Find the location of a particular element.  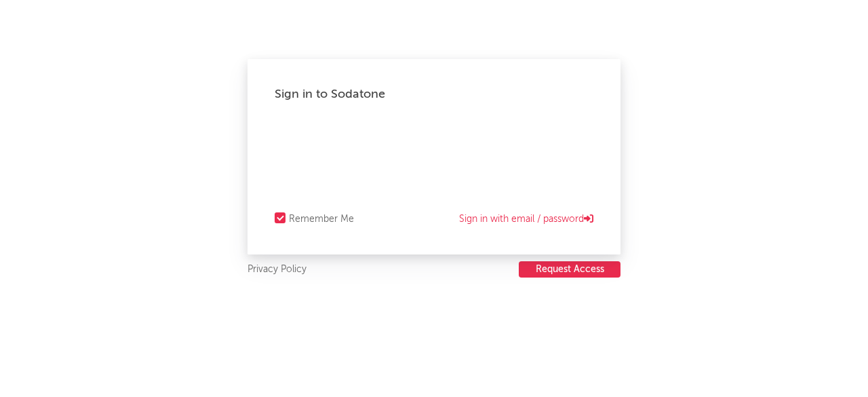

div: Remember Me is located at coordinates (322, 219).